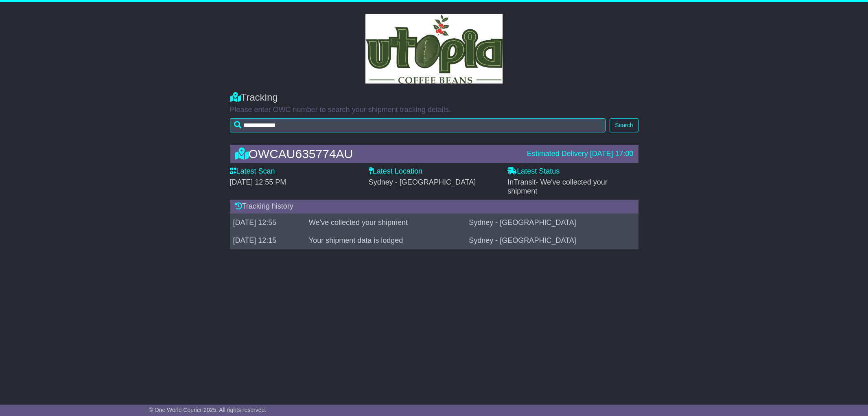  What do you see at coordinates (386, 223) in the screenshot?
I see `td: We've collected your shipment` at bounding box center [386, 223].